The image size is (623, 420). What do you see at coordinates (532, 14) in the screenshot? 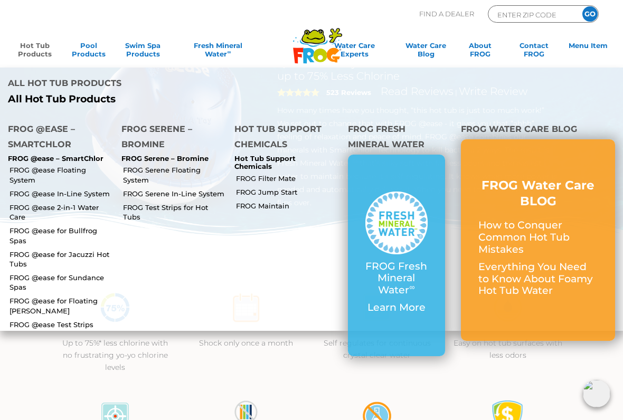
I see `input: Zip Code Form` at bounding box center [532, 14].